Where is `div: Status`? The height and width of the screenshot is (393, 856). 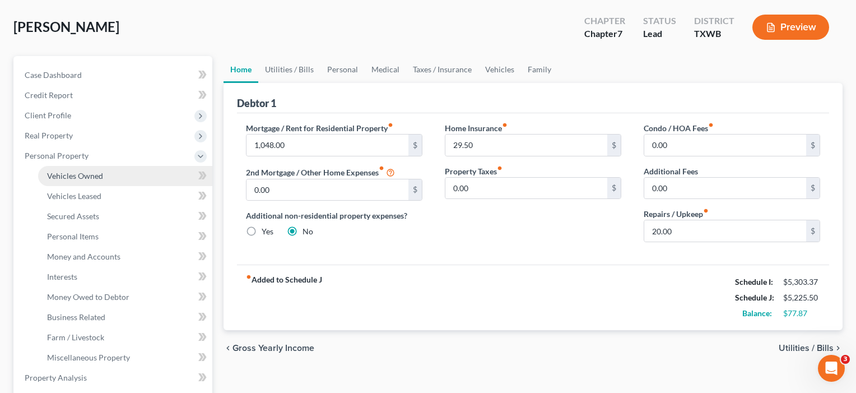
div: Status is located at coordinates (660, 21).